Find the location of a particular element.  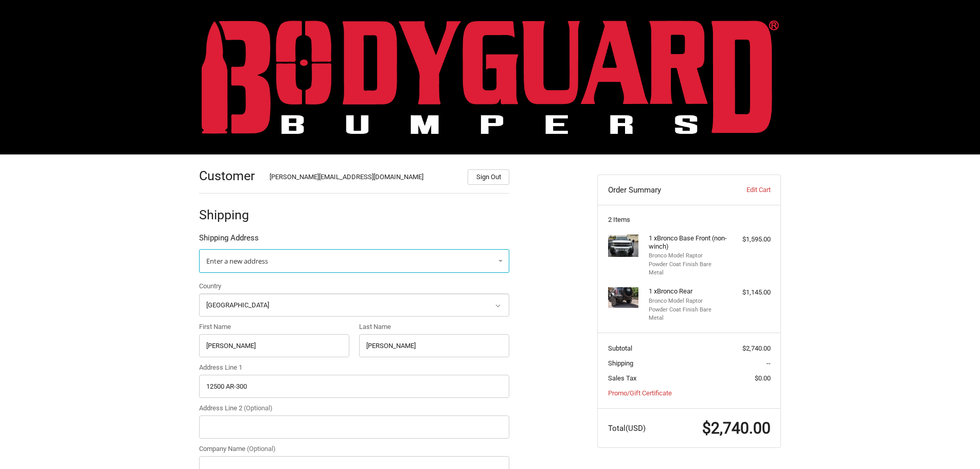

h3: 2 Items is located at coordinates (689, 220).